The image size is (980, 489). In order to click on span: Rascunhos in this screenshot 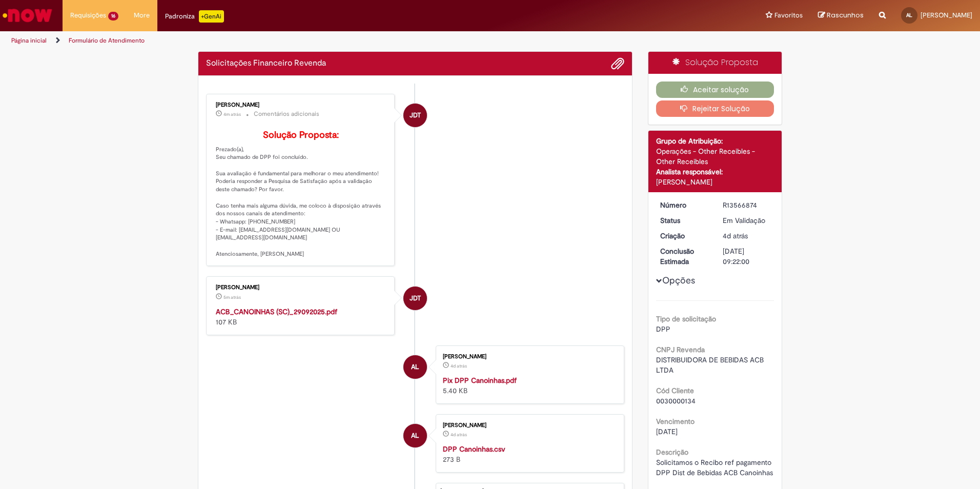, I will do `click(845, 15)`.